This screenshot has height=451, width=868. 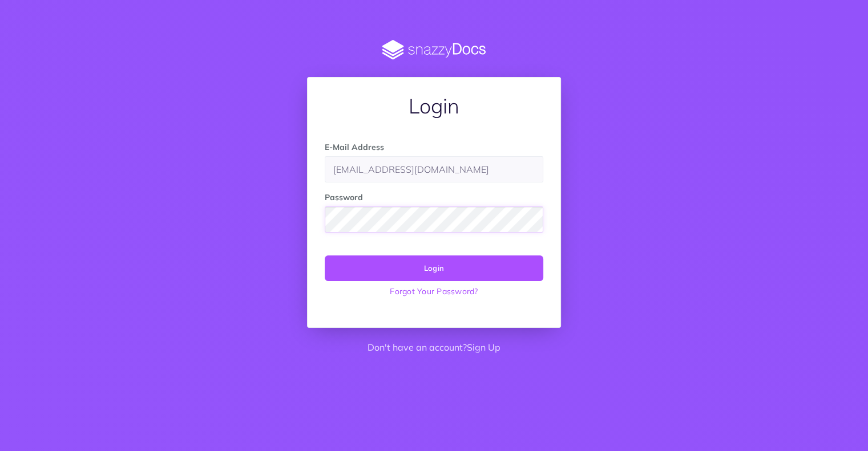 What do you see at coordinates (434, 50) in the screenshot?
I see `img: SnazzyDocs Logo` at bounding box center [434, 50].